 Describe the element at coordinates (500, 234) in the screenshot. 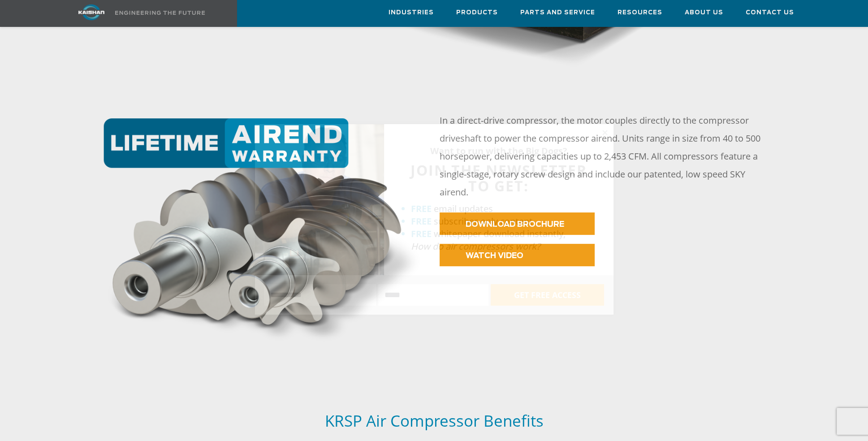

I see `span: whitepaper download instantly,` at that location.